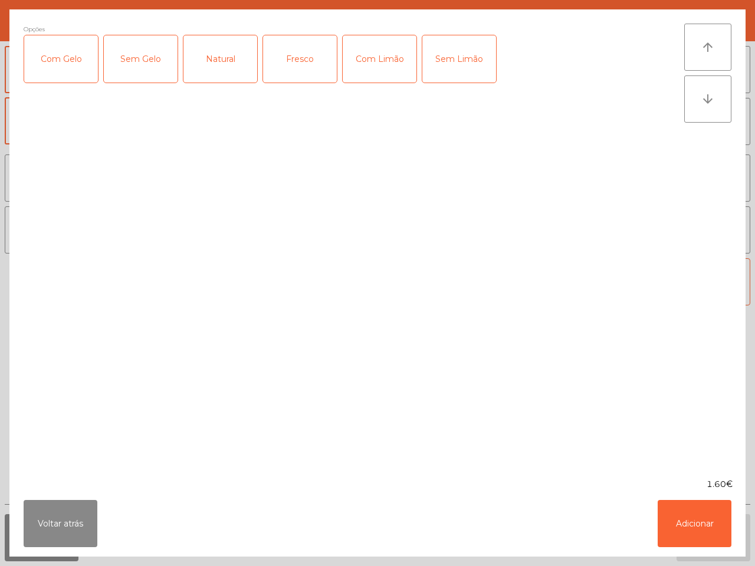 The height and width of the screenshot is (566, 755). What do you see at coordinates (708, 47) in the screenshot?
I see `i: arrow_upward` at bounding box center [708, 47].